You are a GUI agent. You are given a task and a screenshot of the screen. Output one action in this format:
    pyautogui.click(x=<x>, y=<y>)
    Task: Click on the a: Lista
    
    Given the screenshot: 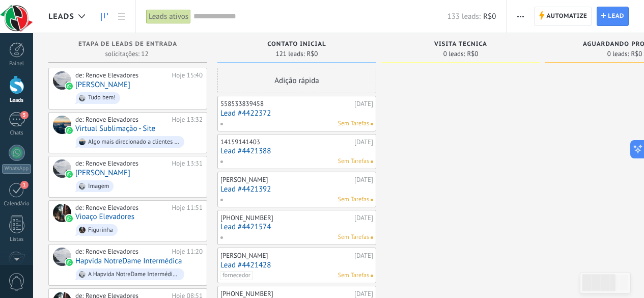 What is the action you would take?
    pyautogui.click(x=122, y=16)
    